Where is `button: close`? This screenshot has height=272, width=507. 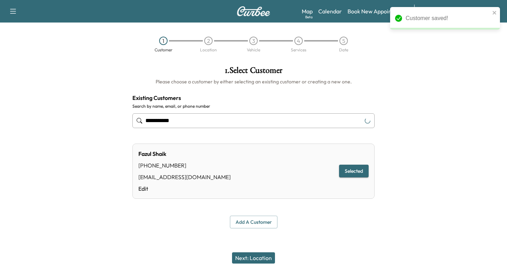 button: close is located at coordinates (495, 13).